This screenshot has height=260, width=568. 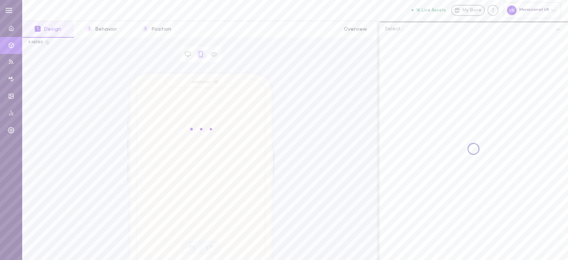 What do you see at coordinates (355, 29) in the screenshot?
I see `button: Overview` at bounding box center [355, 29].